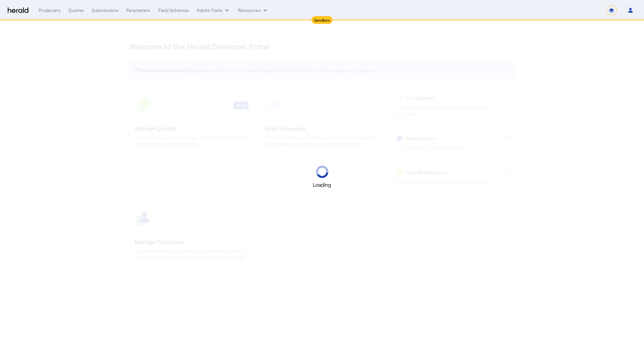 This screenshot has width=644, height=354. What do you see at coordinates (138, 11) in the screenshot?
I see `div: Parameters` at bounding box center [138, 11].